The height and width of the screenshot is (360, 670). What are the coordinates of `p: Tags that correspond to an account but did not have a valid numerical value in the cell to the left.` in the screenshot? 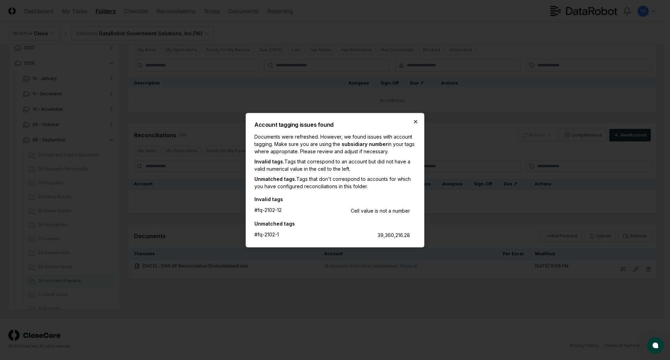 It's located at (335, 165).